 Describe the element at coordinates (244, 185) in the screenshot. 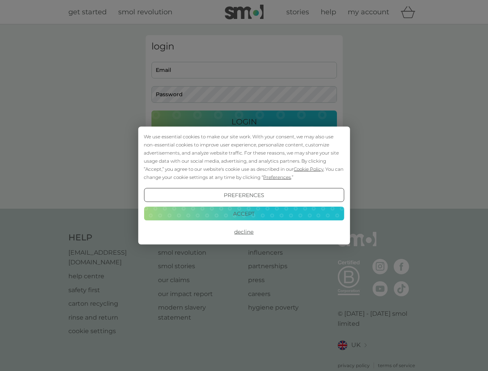

I see `div: Cookie Consent Prompt` at that location.